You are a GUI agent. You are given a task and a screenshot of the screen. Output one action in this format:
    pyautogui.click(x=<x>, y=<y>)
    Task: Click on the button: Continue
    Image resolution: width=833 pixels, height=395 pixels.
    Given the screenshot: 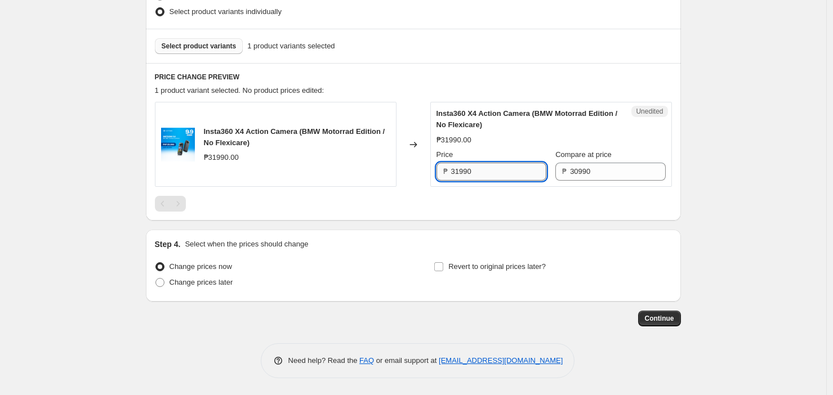 What is the action you would take?
    pyautogui.click(x=659, y=319)
    